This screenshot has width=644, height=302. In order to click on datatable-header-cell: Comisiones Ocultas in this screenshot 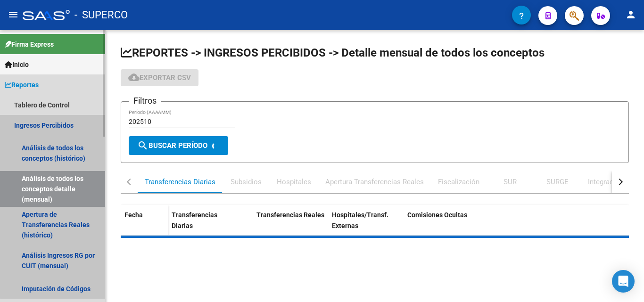, I will do `click(442, 225)`.